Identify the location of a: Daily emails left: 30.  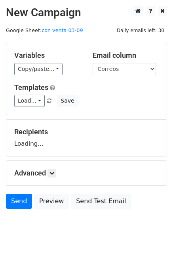
(141, 30).